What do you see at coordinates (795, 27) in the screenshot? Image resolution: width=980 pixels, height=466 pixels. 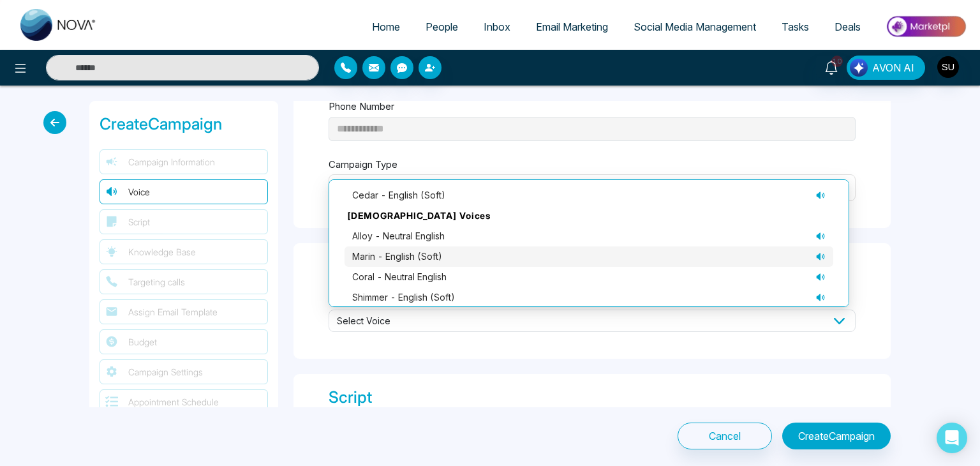 I see `a: Tasks` at bounding box center [795, 27].